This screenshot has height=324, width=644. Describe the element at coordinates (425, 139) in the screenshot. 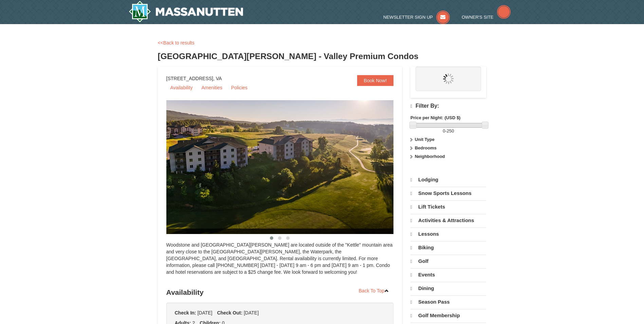

I see `strong: Unit Type` at that location.